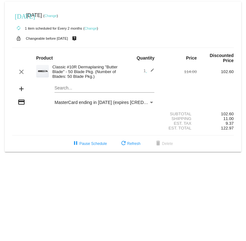 The width and height of the screenshot is (246, 241). I want to click on mat-icon: edit, so click(151, 72).